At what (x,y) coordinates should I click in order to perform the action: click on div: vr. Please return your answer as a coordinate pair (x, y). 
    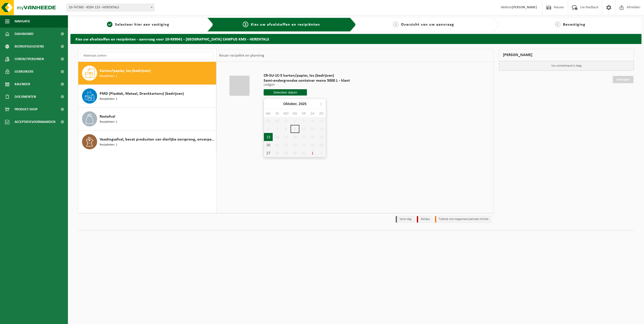
    Looking at the image, I should click on (304, 114).